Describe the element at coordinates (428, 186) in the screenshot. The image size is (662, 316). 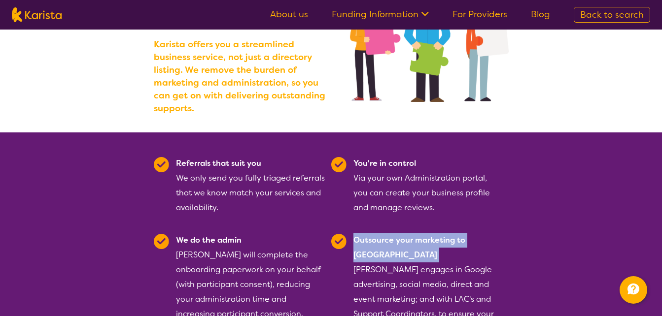
I see `div: Via your own Administration portal, you can create your business profile and manage reviews.` at that location.